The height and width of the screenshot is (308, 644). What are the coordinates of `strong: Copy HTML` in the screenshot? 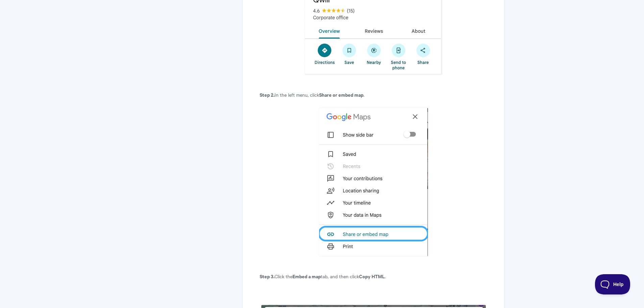 It's located at (372, 276).